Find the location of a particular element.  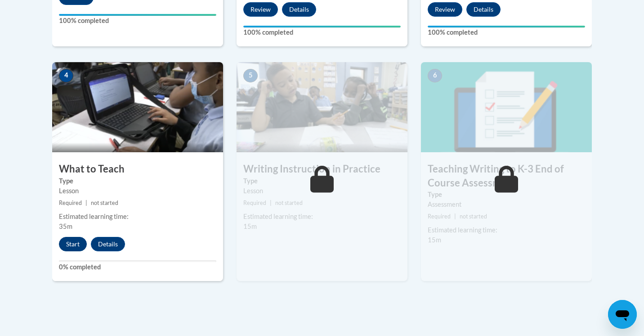

span: 6 is located at coordinates (435, 75).